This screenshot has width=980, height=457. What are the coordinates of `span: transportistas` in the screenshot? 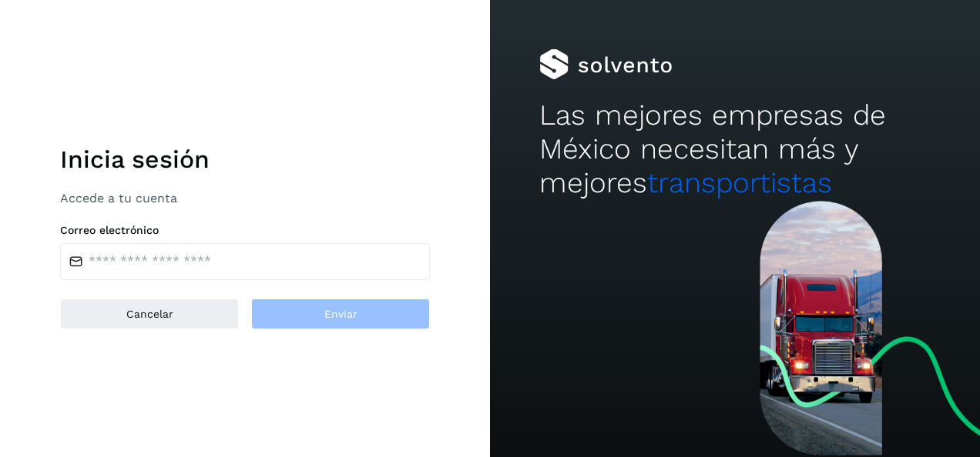 It's located at (739, 183).